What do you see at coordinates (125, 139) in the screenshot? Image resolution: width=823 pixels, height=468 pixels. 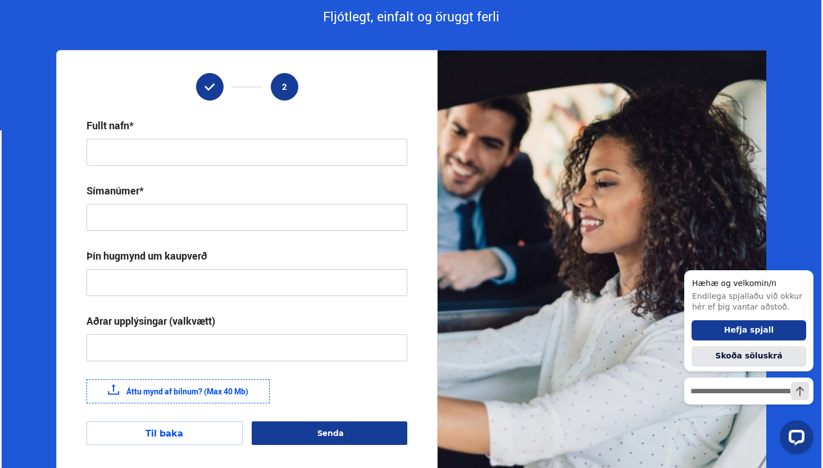 I see `button: Send a message` at bounding box center [125, 139].